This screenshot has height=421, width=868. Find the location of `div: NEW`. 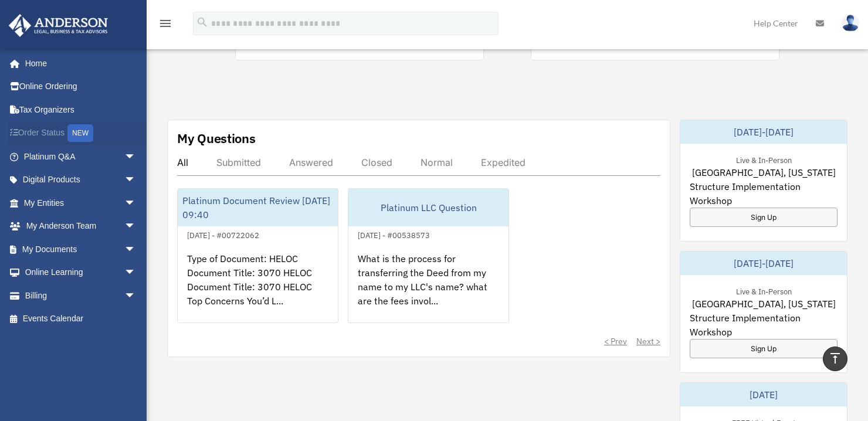

div: NEW is located at coordinates (80, 133).